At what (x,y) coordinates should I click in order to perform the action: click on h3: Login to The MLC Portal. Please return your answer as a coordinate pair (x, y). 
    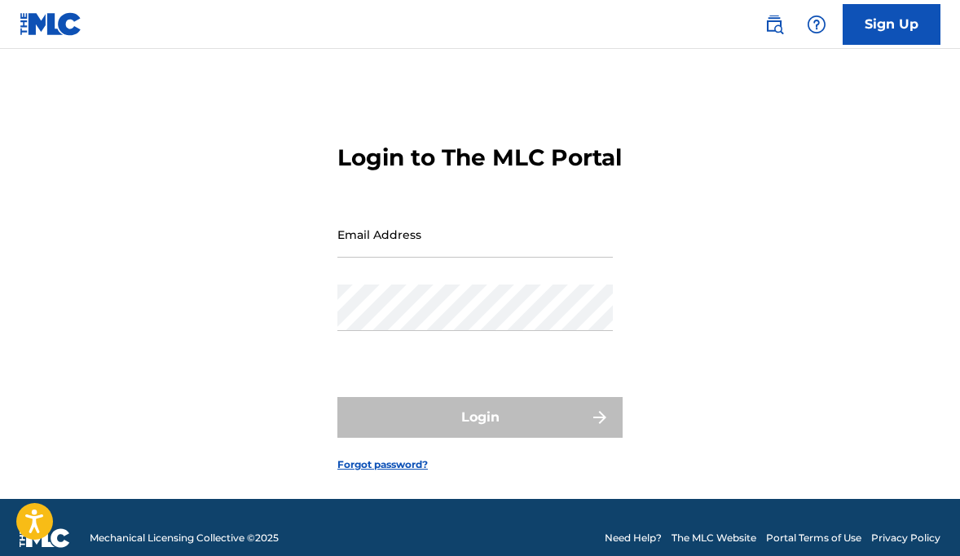
    Looking at the image, I should click on (479, 157).